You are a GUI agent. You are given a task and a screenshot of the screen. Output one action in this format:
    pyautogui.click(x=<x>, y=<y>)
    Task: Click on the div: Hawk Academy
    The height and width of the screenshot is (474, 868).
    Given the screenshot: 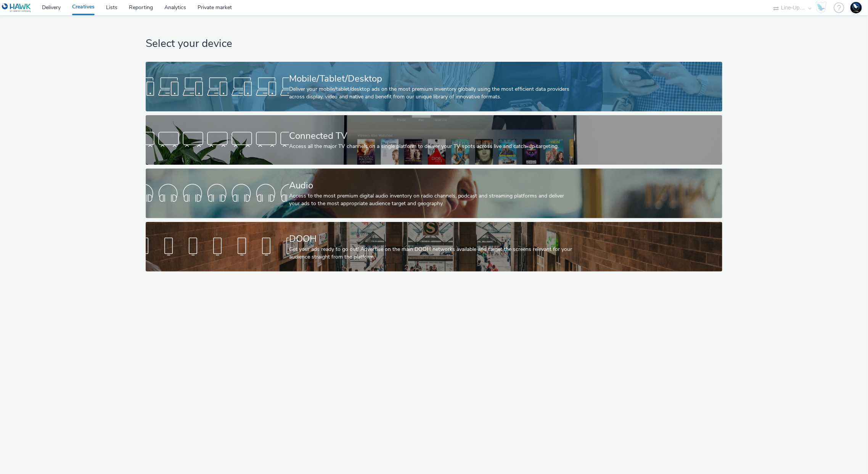 What is the action you would take?
    pyautogui.click(x=821, y=8)
    